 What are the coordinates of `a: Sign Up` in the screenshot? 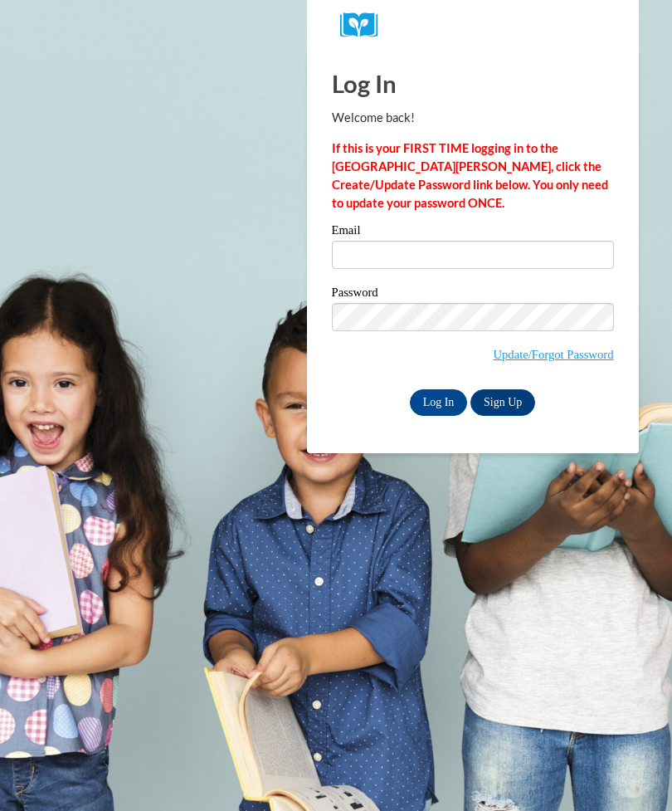 It's located at (503, 402).